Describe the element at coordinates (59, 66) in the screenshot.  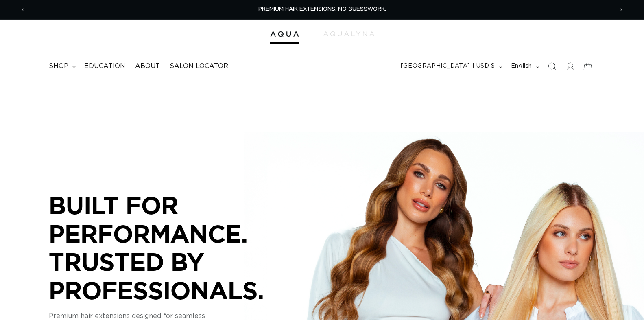
I see `span: shop` at that location.